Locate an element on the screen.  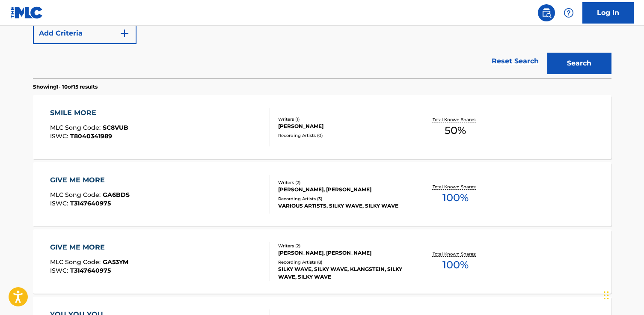
button: Add Criteria is located at coordinates (85, 33).